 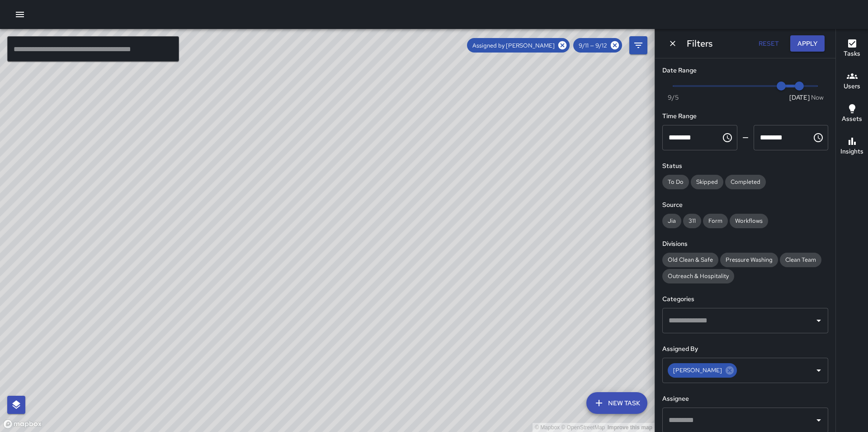 I want to click on h6: Divisions, so click(x=745, y=244).